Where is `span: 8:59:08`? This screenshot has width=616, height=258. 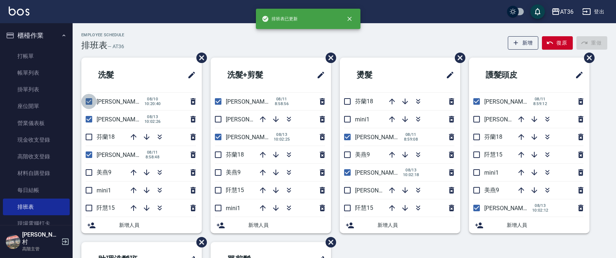
span: 8:59:08 is located at coordinates (411, 139).